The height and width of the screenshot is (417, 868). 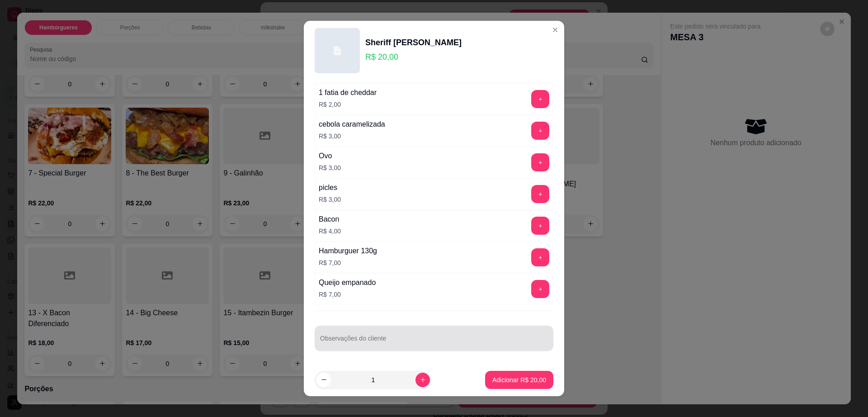 I want to click on div: Ovo, so click(x=330, y=156).